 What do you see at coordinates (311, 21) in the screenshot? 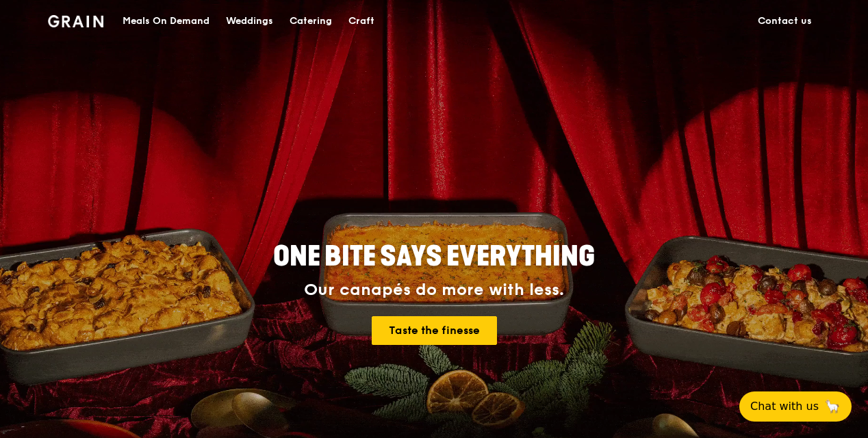
I see `div: Catering` at bounding box center [311, 21].